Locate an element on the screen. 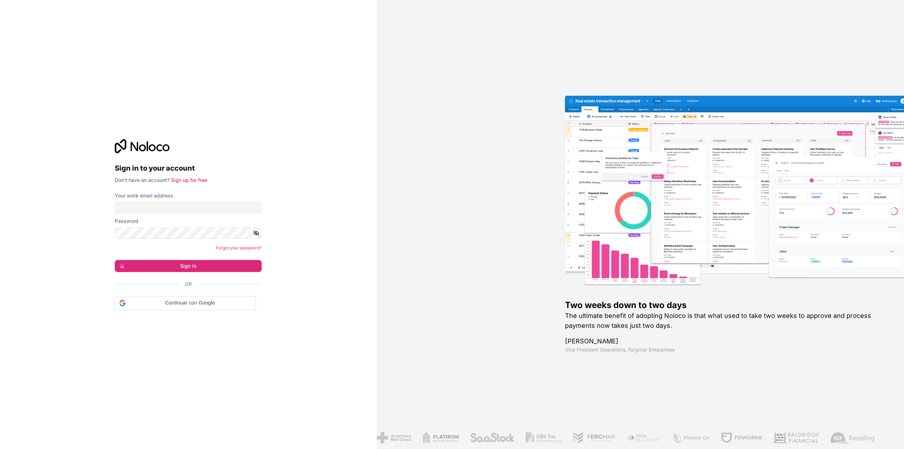 Image resolution: width=904 pixels, height=449 pixels. img: /assets/gbstax-C-GtDUiK.png is located at coordinates (544, 438).